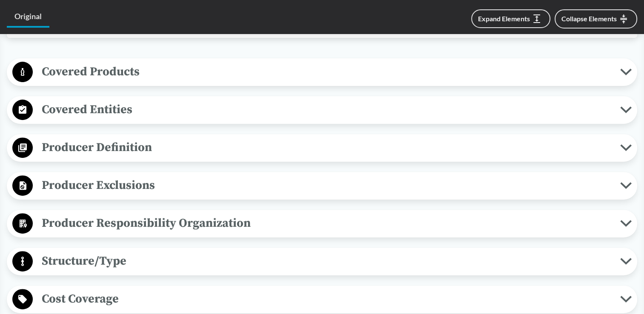 The height and width of the screenshot is (314, 644). I want to click on button: Covered Products, so click(322, 72).